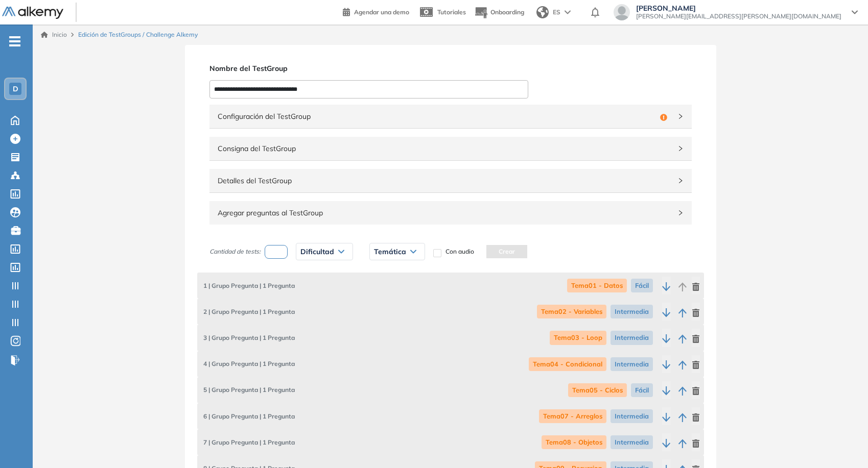 This screenshot has width=868, height=468. I want to click on span: Agendar una demo, so click(382, 11).